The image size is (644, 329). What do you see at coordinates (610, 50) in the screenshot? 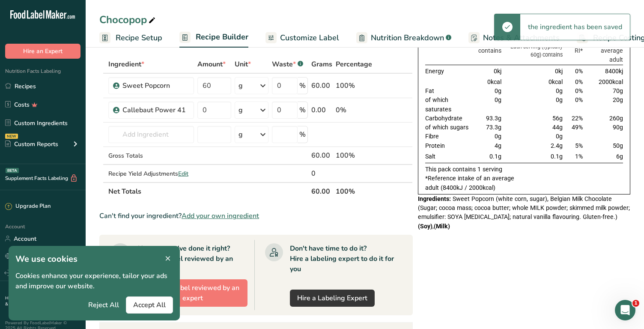
I see `span: RI* for an average adult` at bounding box center [610, 50].